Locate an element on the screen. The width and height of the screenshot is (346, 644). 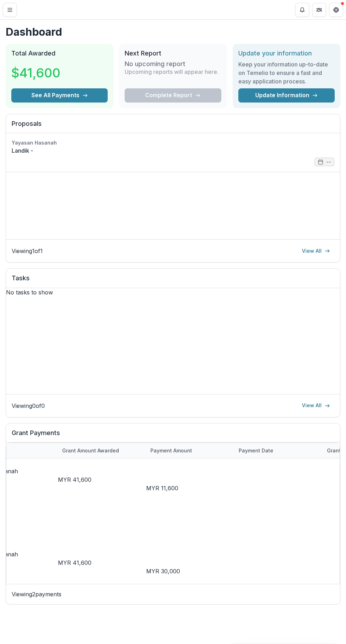
h3: Keep your information up-to-date on Temelio to ensure a fast and easy application process. is located at coordinates (286, 73).